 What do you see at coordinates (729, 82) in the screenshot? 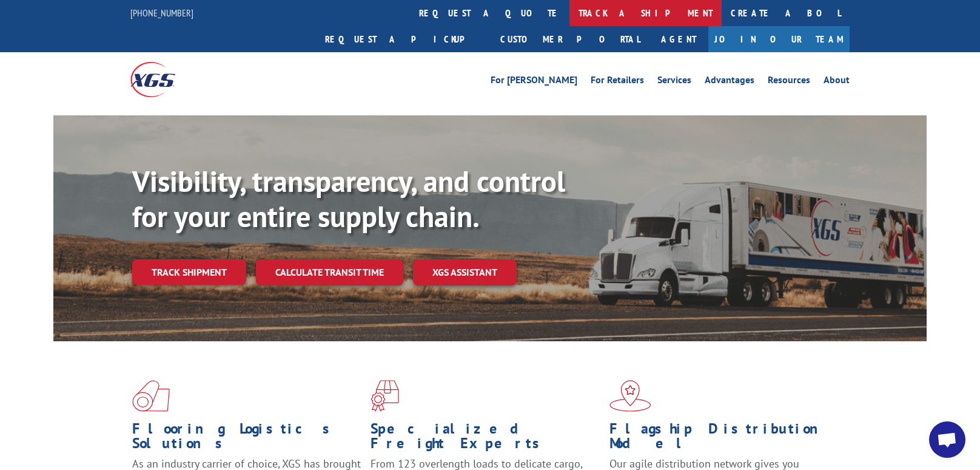
I see `a: Advantages` at bounding box center [729, 82].